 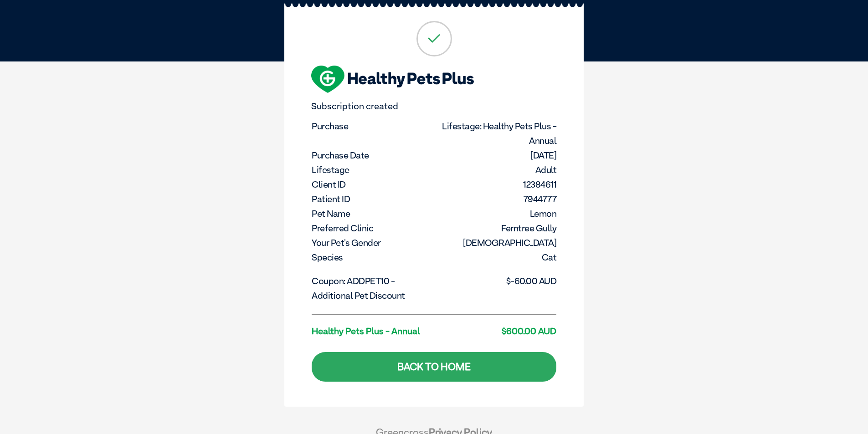 What do you see at coordinates (372, 214) in the screenshot?
I see `dt: Pet Name` at bounding box center [372, 214].